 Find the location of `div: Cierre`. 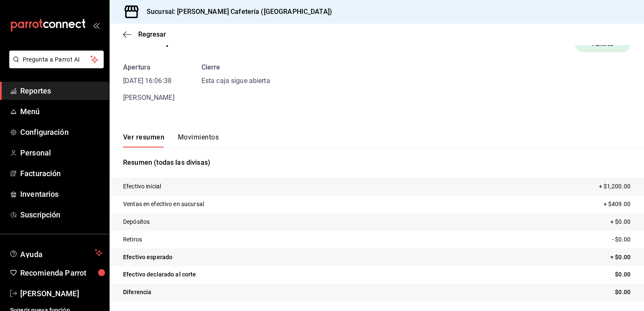

div: Cierre is located at coordinates (236, 68).